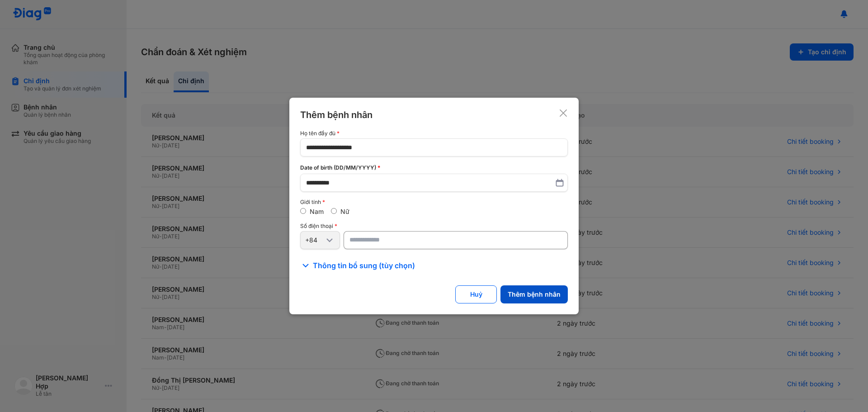 The image size is (868, 412). I want to click on label: Nam, so click(317, 211).